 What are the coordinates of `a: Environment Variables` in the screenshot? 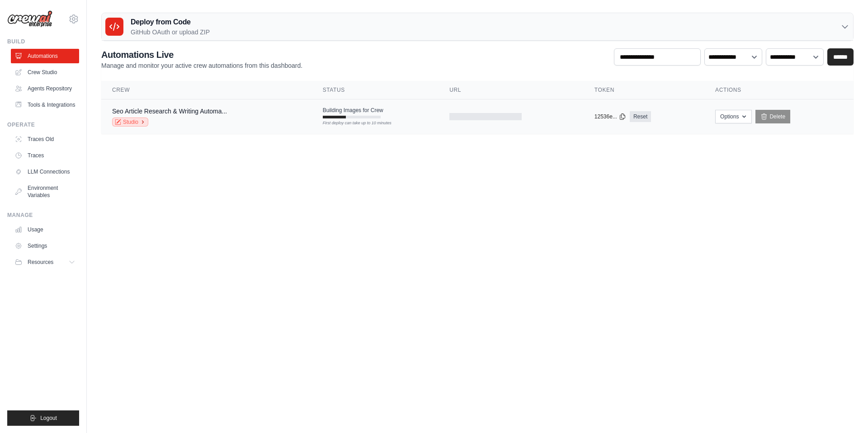 It's located at (45, 192).